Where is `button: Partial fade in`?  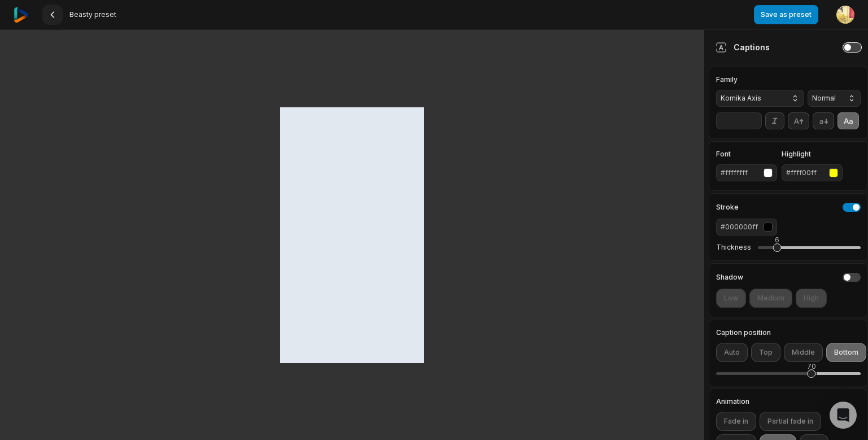
button: Partial fade in is located at coordinates (790, 422).